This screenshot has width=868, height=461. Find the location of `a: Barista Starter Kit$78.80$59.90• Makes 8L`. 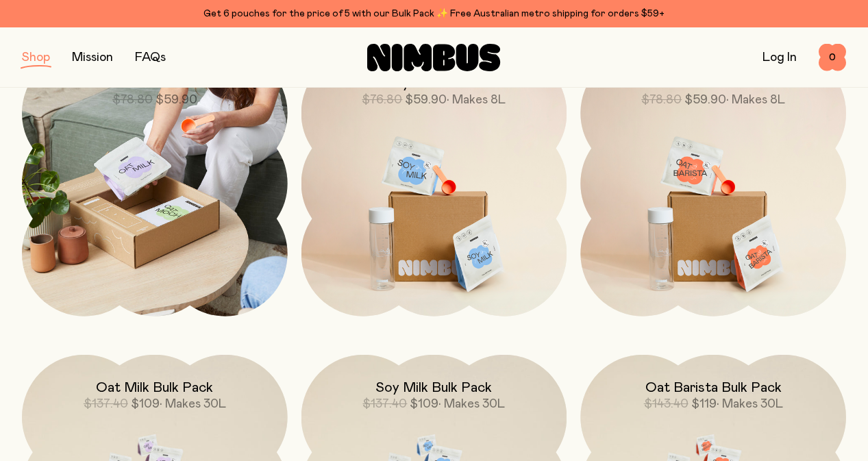

a: Barista Starter Kit$78.80$59.90• Makes 8L is located at coordinates (713, 183).